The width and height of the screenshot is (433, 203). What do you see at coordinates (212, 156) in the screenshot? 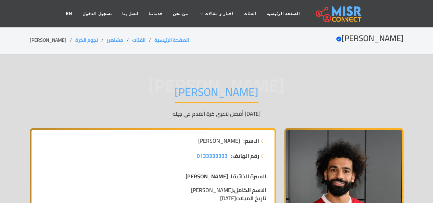
I see `a: 0133333333` at bounding box center [212, 156].